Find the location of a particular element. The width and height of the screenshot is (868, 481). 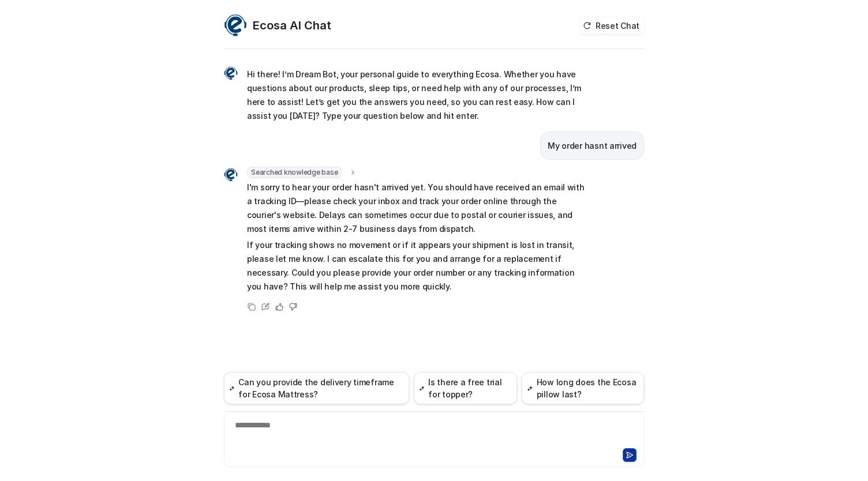

p: If your tracking shows no movement or if it appears your shipment is lost in transit, please let ... is located at coordinates (416, 266).